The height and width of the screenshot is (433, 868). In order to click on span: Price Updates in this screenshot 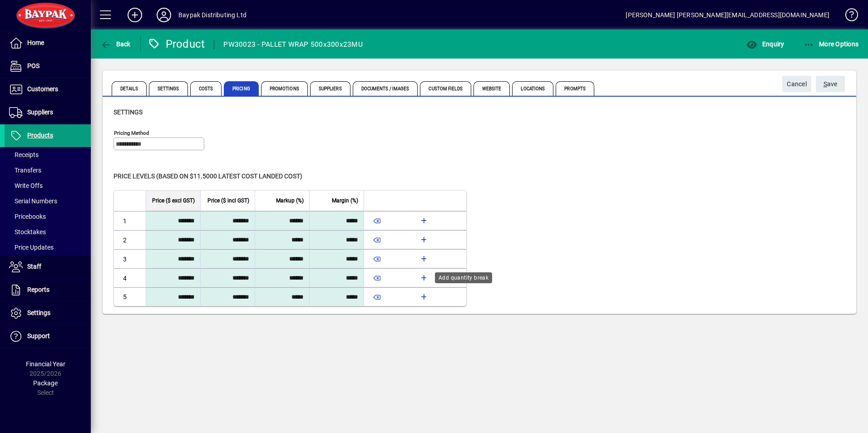, I will do `click(31, 248)`.